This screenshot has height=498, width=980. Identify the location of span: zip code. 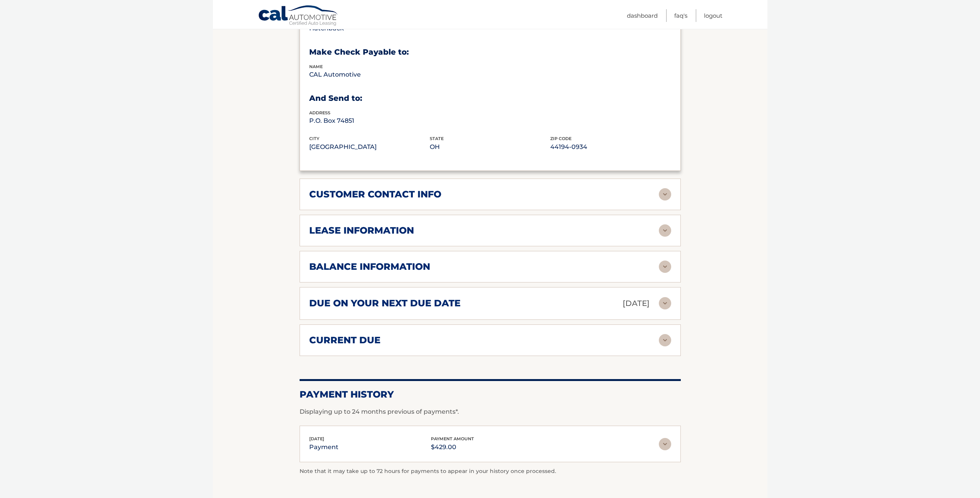
(561, 139).